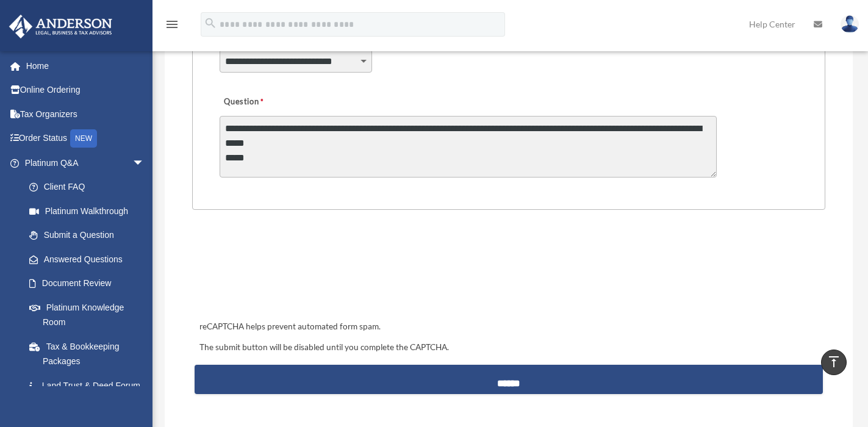  I want to click on i: menu, so click(172, 25).